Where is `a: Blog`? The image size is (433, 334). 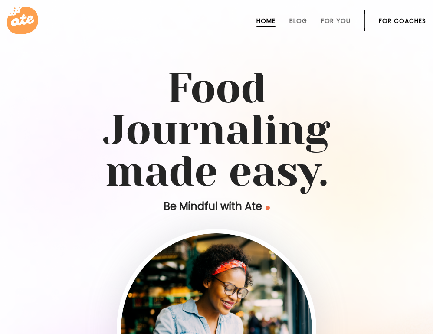
a: Blog is located at coordinates (298, 21).